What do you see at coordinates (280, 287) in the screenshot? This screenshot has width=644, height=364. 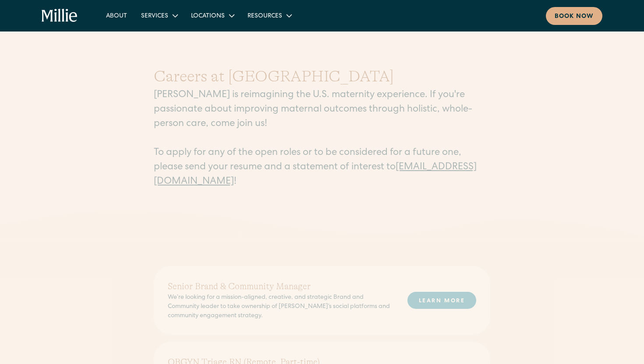 I see `h2: Senior Brand & Community Manager` at bounding box center [280, 287].